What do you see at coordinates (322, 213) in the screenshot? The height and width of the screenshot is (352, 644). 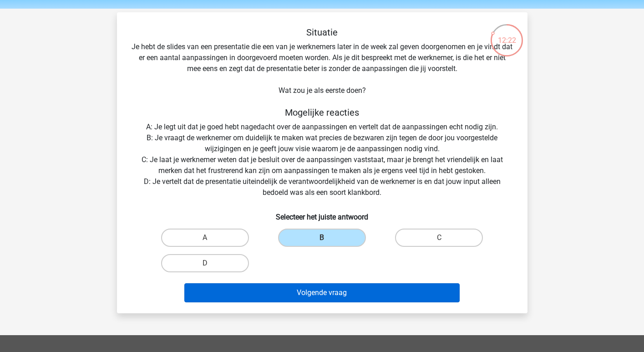 I see `h6: Selecteer het juiste antwoord` at bounding box center [322, 213].